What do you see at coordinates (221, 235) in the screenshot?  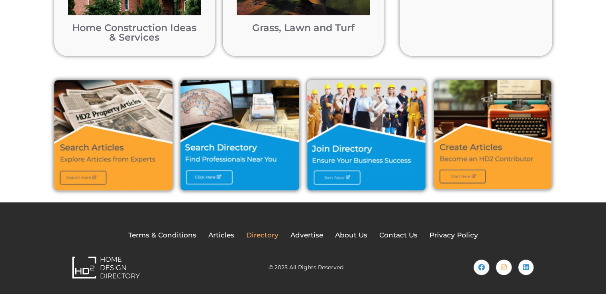 I see `span: Articles` at bounding box center [221, 235].